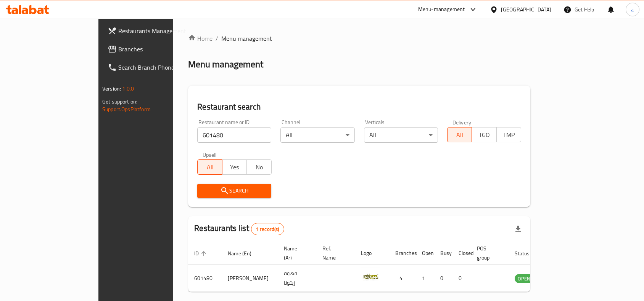 This screenshot has width=644, height=301. Describe the element at coordinates (524, 279) in the screenshot. I see `span: OPEN` at that location.